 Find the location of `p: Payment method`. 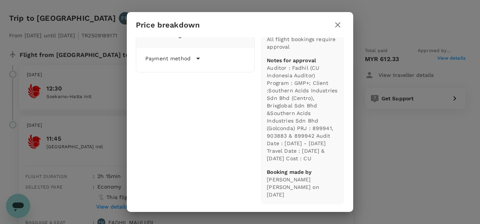

p: Payment method is located at coordinates (168, 58).